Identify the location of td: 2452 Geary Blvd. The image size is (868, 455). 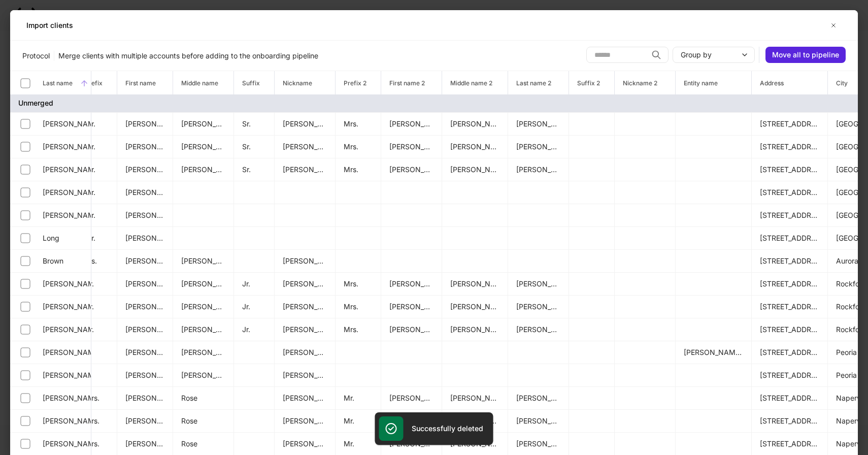
(790, 238).